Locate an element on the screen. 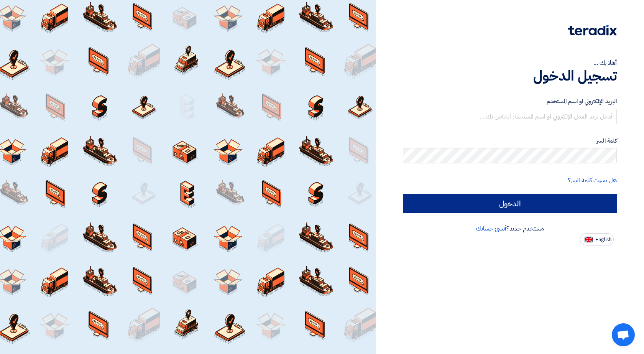 The image size is (644, 354). h1: تسجيل الدخول is located at coordinates (510, 76).